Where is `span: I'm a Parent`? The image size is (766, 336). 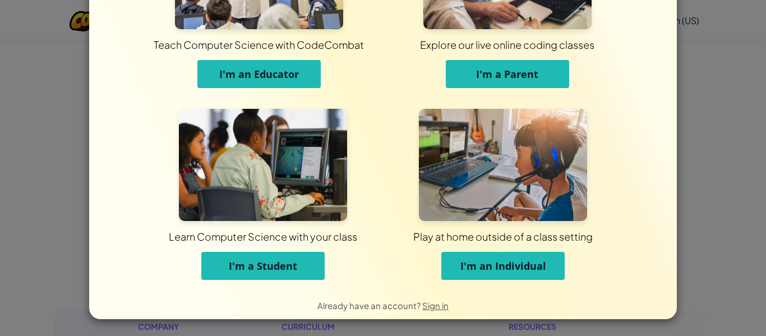 span: I'm a Parent is located at coordinates (507, 74).